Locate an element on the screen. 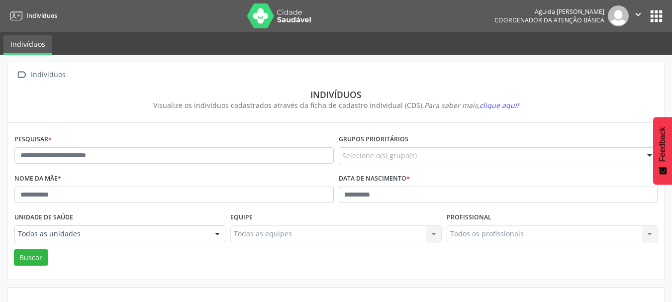 This screenshot has width=672, height=302. i: Para saber mais, is located at coordinates (472, 105).